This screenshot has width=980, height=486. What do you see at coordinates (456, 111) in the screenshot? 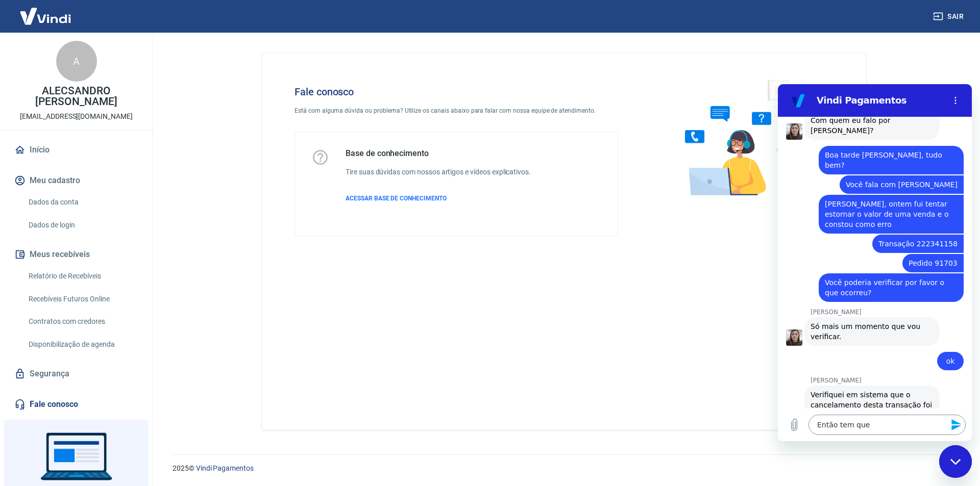
I see `p: Está com alguma dúvida ou problema? Utilize os canais abaixo para falar com nossa equipe de atend...` at bounding box center [456, 111].